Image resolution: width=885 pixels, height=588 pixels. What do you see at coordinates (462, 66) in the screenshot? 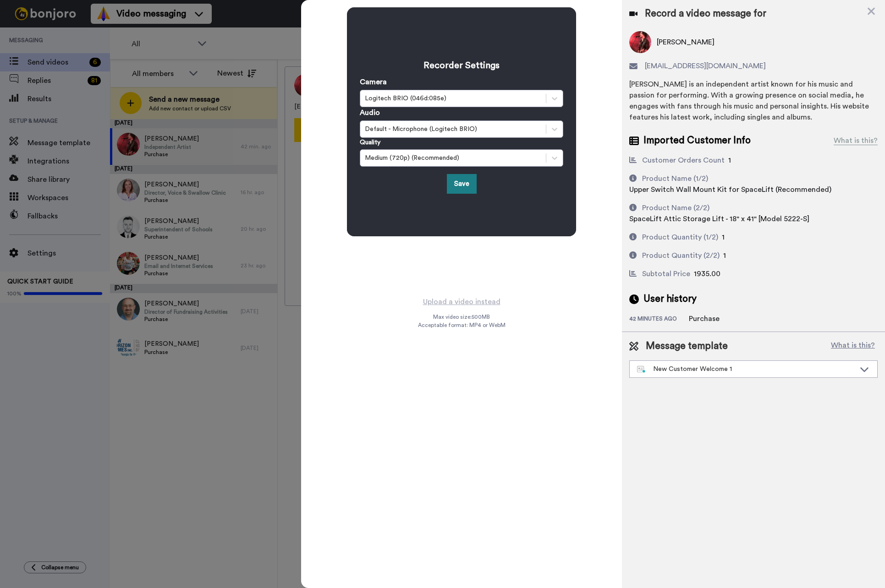
I see `h3: Recorder Settings` at bounding box center [462, 66].